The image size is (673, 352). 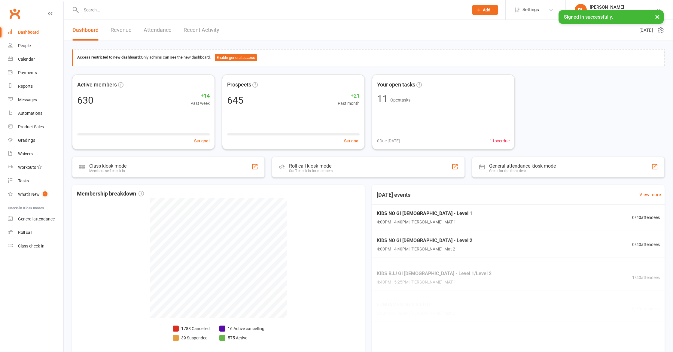 I want to click on strong: Access restricted to new dashboard:, so click(x=109, y=57).